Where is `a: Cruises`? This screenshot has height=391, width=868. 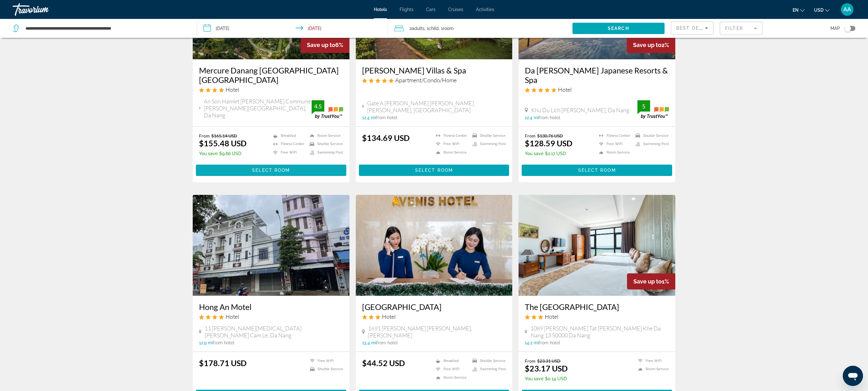 a: Cruises is located at coordinates (456, 9).